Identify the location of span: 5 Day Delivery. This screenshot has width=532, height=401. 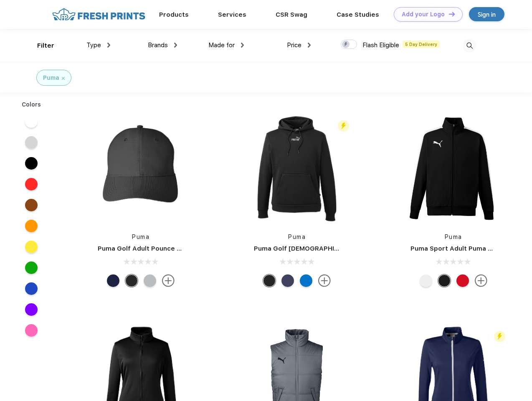
(421, 44).